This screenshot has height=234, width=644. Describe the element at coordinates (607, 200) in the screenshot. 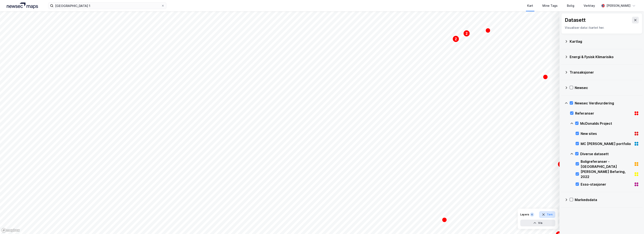

I see `div: Markedsdata` at that location.